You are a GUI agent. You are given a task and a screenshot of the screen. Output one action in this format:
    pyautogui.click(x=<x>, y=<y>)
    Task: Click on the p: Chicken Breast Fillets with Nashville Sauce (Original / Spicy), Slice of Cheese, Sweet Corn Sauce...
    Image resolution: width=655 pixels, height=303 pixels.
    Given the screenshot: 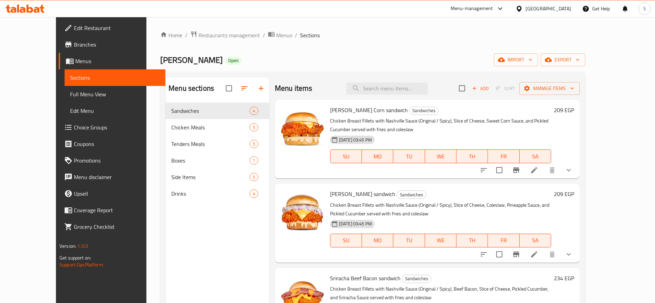 What is the action you would take?
    pyautogui.click(x=441, y=125)
    